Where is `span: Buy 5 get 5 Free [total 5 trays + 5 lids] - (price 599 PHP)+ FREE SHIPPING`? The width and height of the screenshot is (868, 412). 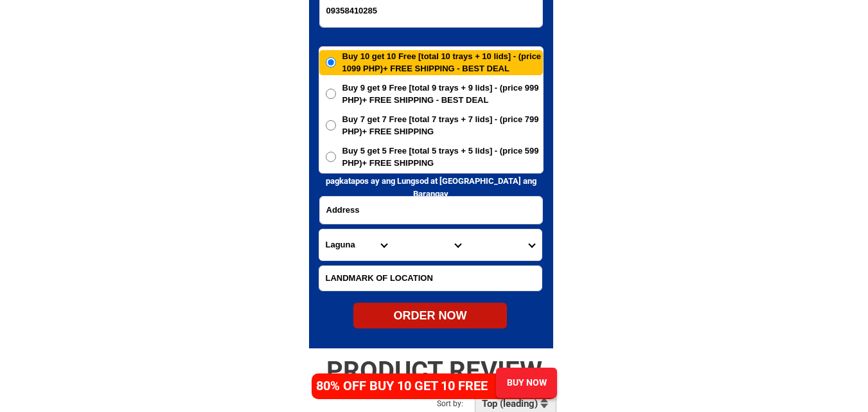 span: Buy 5 get 5 Free [total 5 trays + 5 lids] - (price 599 PHP)+ FREE SHIPPING is located at coordinates (443, 157).